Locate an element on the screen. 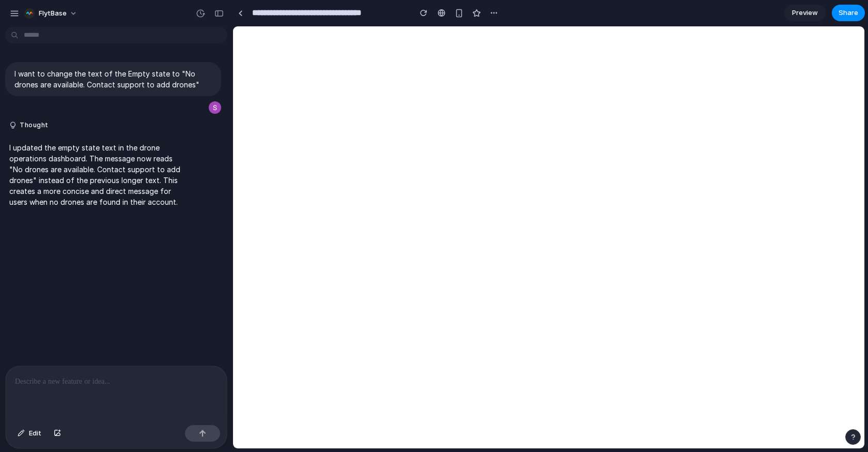 The image size is (868, 452). button: Share is located at coordinates (848, 13).